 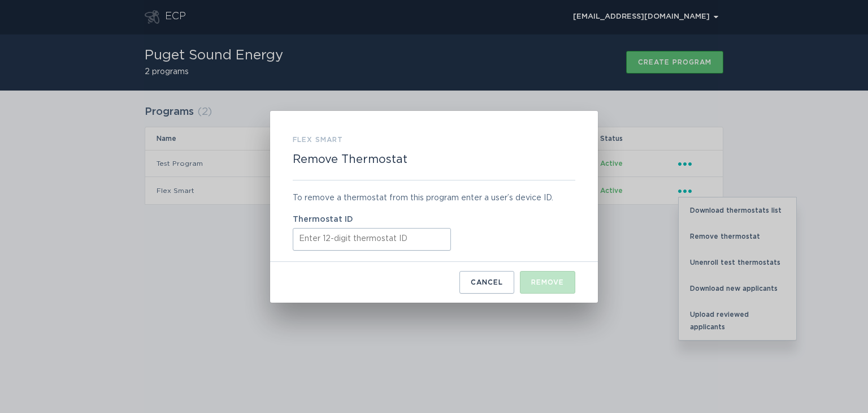 I want to click on button: Cancel, so click(x=486, y=282).